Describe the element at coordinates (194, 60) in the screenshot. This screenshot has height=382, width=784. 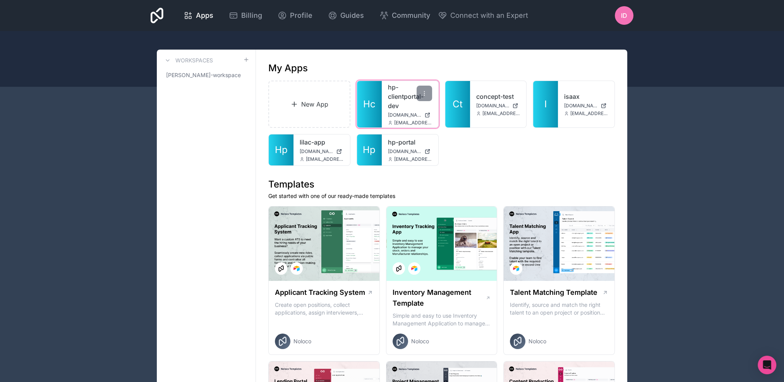
I see `h3: Workspaces` at that location.